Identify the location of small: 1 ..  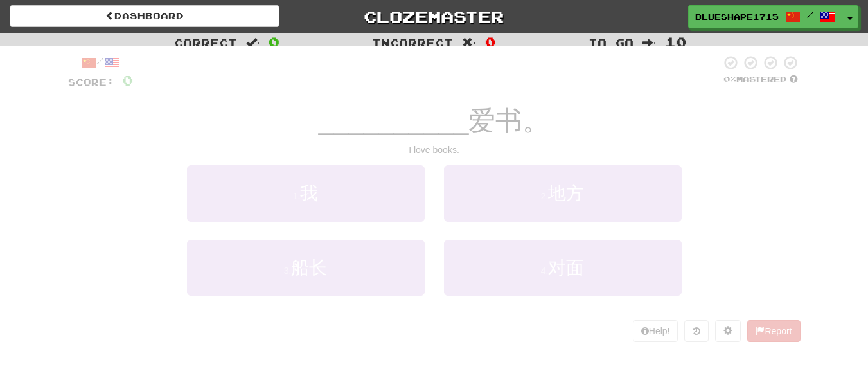
(297, 196).